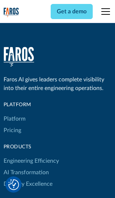 The width and height of the screenshot is (115, 198). I want to click on a: Platform, so click(14, 119).